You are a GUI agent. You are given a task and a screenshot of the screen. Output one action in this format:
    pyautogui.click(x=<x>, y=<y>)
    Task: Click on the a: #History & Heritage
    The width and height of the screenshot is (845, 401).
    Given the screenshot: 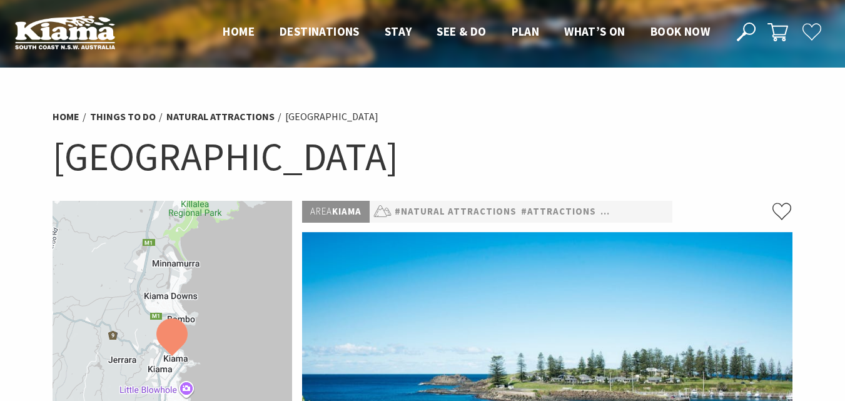 What is the action you would take?
    pyautogui.click(x=654, y=211)
    